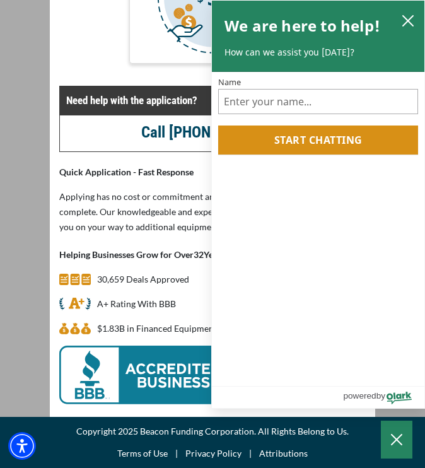 This screenshot has height=468, width=425. I want to click on p: Quick Application - Fast Response, so click(213, 172).